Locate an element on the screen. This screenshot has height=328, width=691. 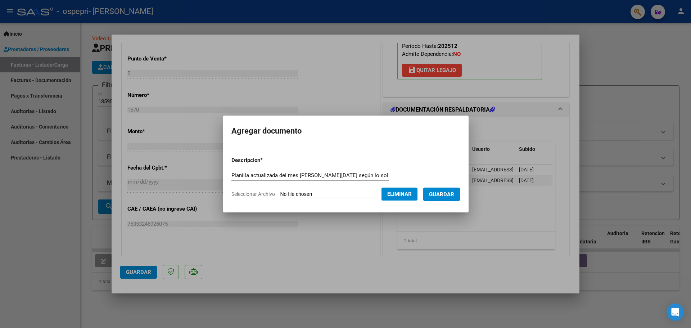
span: Seleccionar Archivo is located at coordinates (253, 194).